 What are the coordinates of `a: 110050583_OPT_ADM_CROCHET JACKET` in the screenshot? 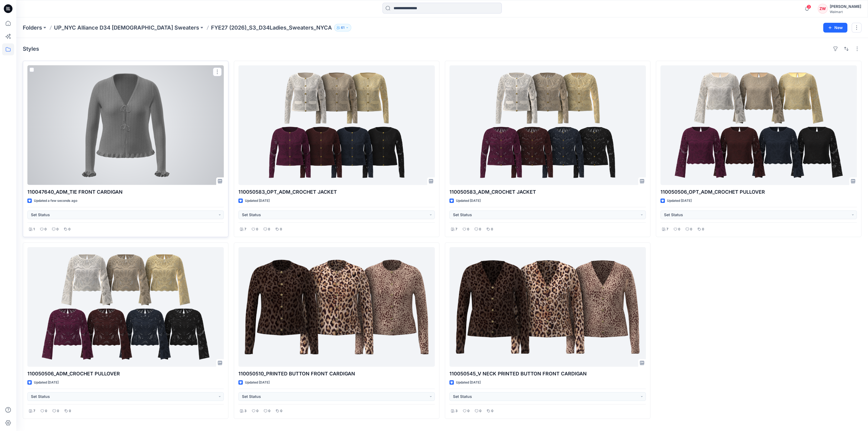 It's located at (337, 125).